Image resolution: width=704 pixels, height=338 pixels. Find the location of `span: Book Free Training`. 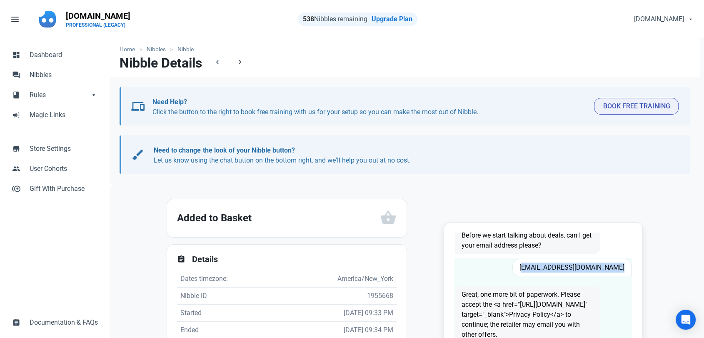

span: Book Free Training is located at coordinates (636, 106).